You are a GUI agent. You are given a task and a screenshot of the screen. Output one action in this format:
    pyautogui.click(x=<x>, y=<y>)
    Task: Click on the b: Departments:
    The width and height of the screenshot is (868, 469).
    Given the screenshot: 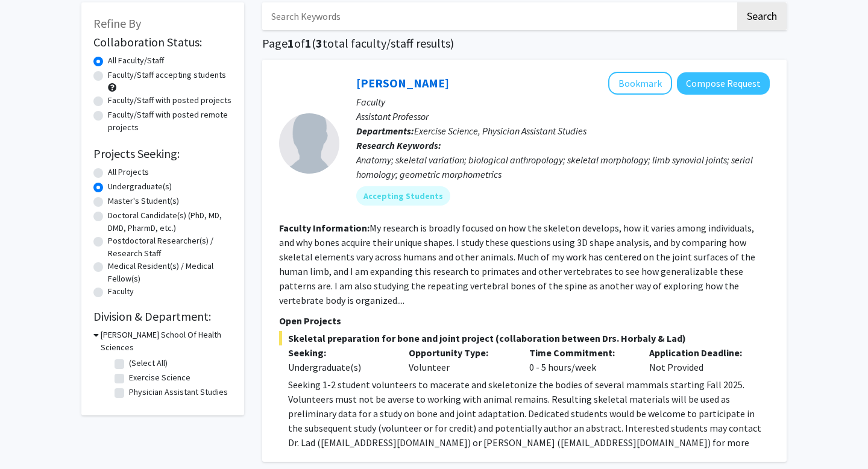 What is the action you would take?
    pyautogui.click(x=385, y=131)
    